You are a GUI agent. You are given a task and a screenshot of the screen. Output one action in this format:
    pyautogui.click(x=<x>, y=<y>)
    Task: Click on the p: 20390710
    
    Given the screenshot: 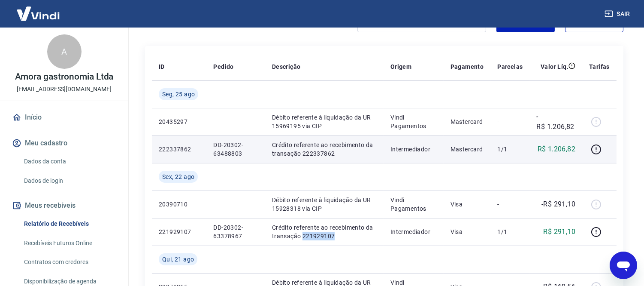 What is the action you would take?
    pyautogui.click(x=179, y=204)
    